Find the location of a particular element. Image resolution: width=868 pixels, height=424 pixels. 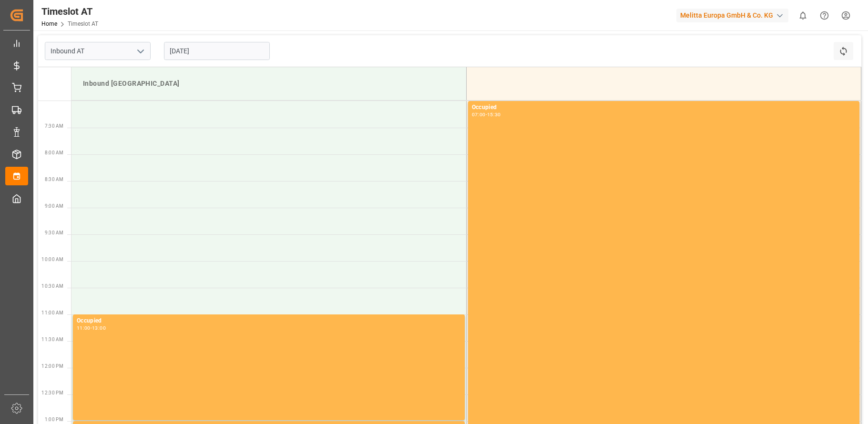

button: Help Center is located at coordinates (824, 15).